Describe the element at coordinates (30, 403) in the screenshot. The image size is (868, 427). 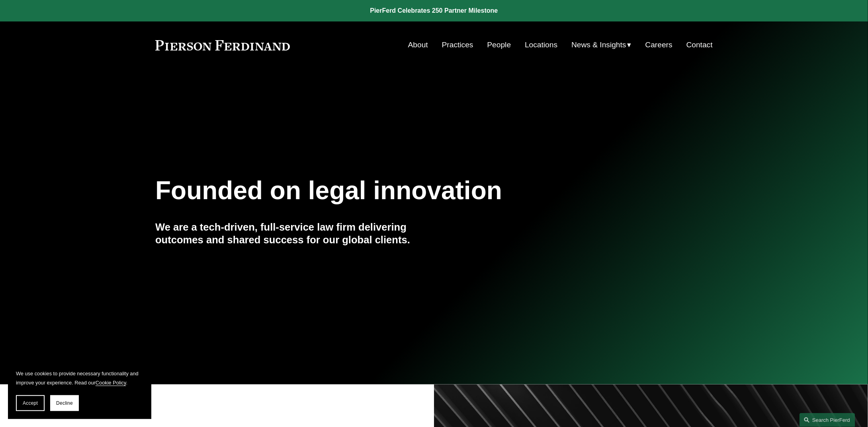
I see `button: Accept` at that location.